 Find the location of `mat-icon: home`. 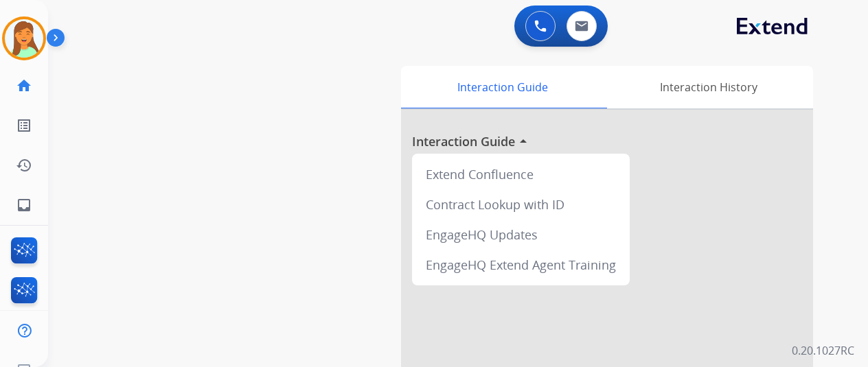

mat-icon: home is located at coordinates (24, 86).